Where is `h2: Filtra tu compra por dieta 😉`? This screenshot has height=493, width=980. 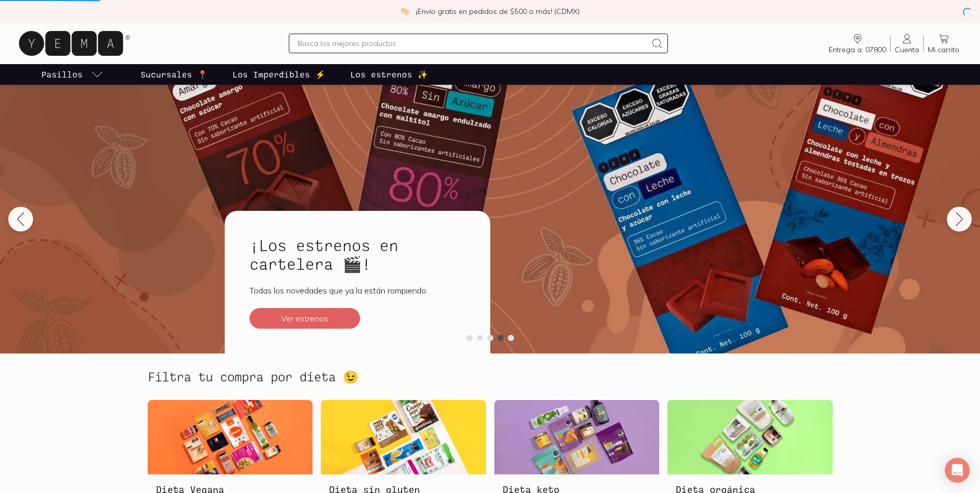 h2: Filtra tu compra por dieta 😉 is located at coordinates (253, 377).